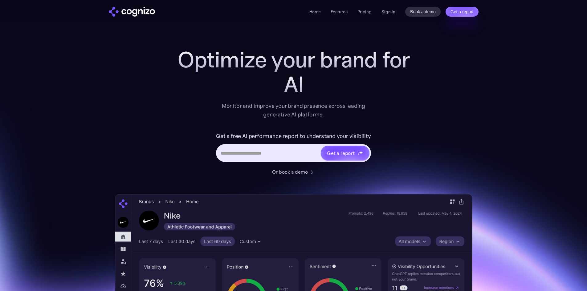 The width and height of the screenshot is (587, 291). What do you see at coordinates (339, 12) in the screenshot?
I see `a: Features` at bounding box center [339, 12].